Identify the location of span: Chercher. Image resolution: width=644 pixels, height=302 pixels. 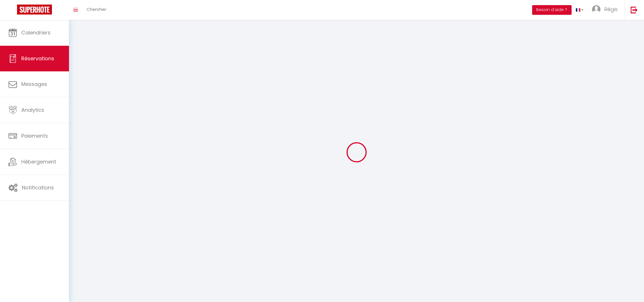
(96, 9).